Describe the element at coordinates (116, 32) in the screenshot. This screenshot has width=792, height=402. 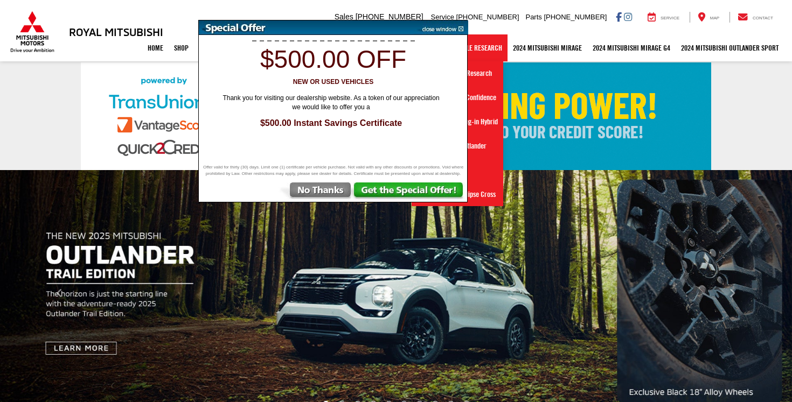
I see `h3: Royal Mitsubishi` at that location.